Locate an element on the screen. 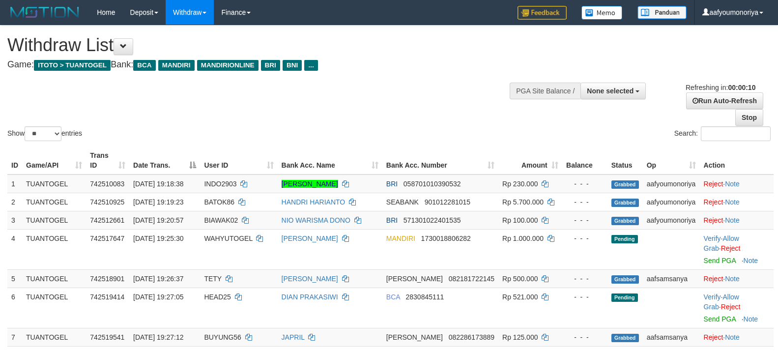 This screenshot has width=778, height=351. span: Copy 1730018806282 to clipboard is located at coordinates (446, 239).